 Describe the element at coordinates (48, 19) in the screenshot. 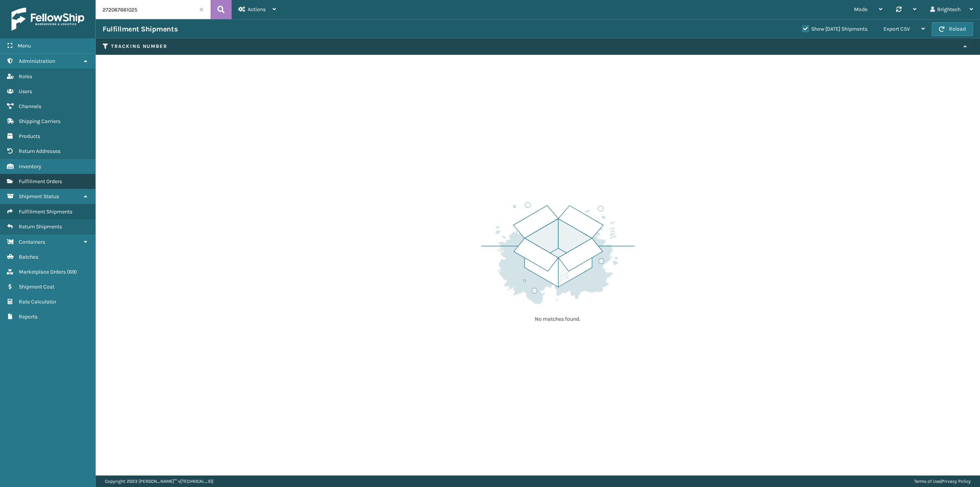

I see `img: logo` at that location.